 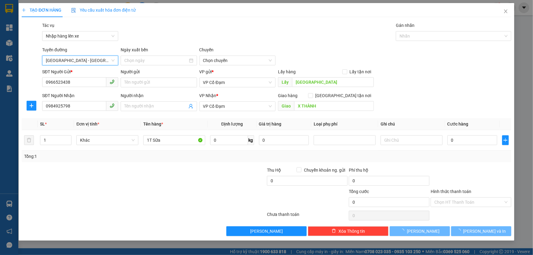 I want to click on span: VP Nhận, so click(x=208, y=96).